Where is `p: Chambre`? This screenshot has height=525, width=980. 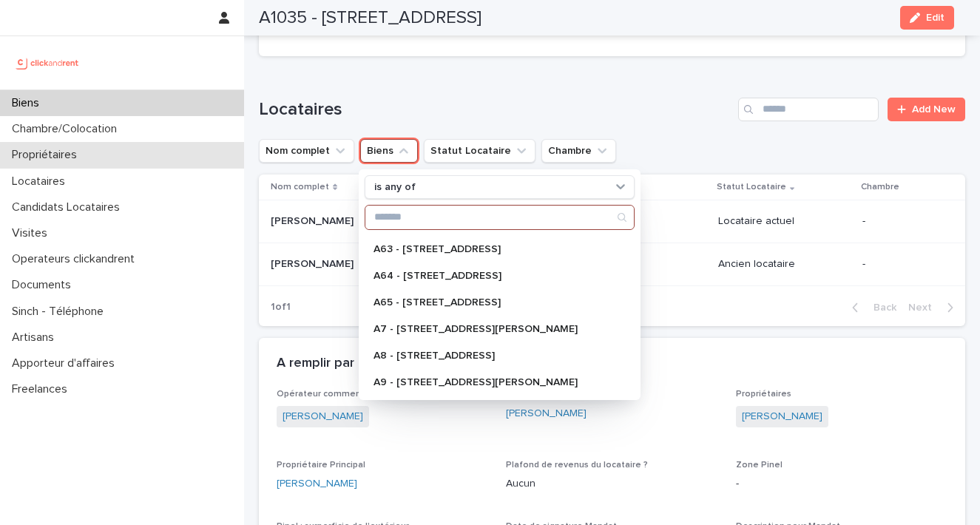 p: Chambre is located at coordinates (880, 188).